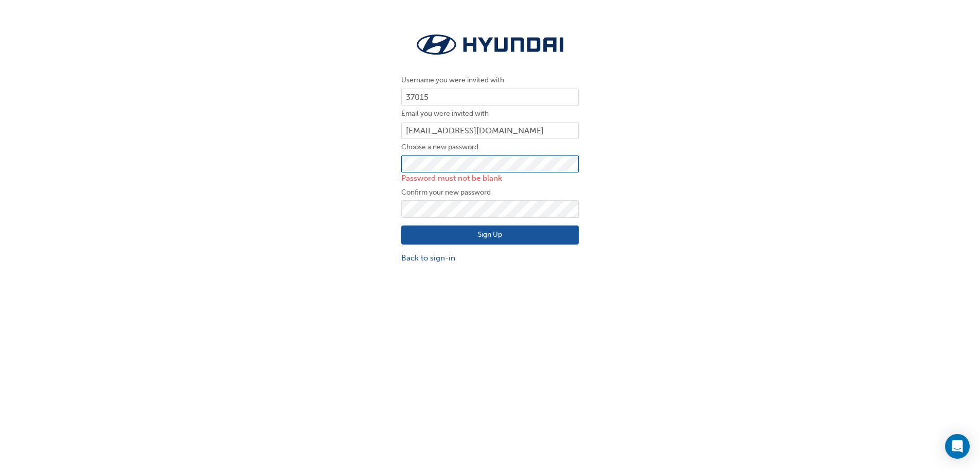  I want to click on a: Back to sign-in, so click(490, 258).